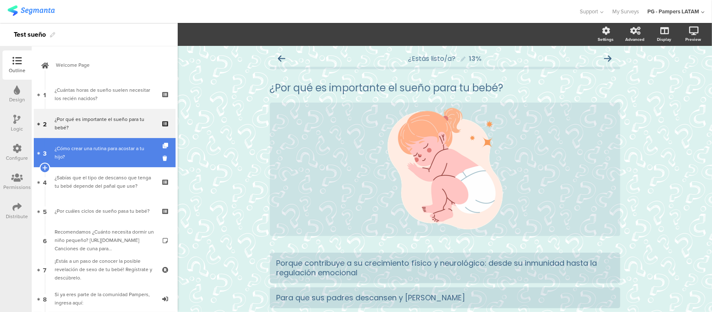 The height and width of the screenshot is (312, 712). I want to click on div: PG - Pampers LATAM, so click(673, 11).